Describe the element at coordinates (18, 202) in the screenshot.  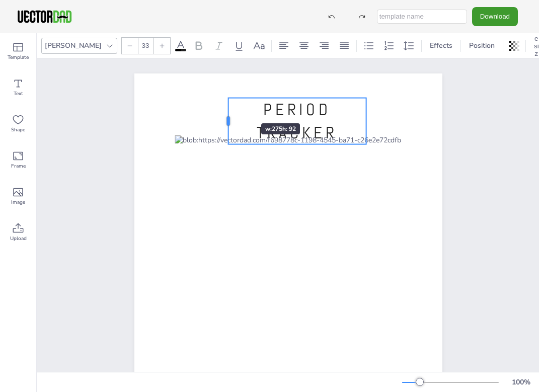
I see `span: Image` at that location.